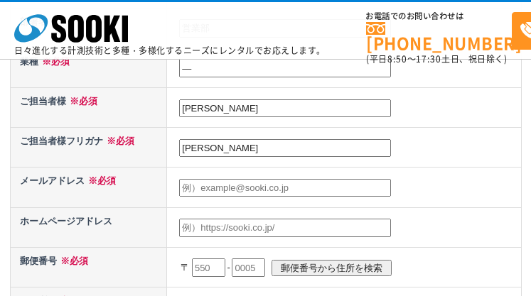  Describe the element at coordinates (285, 109) in the screenshot. I see `input: 例）創紀 太郎` at that location.